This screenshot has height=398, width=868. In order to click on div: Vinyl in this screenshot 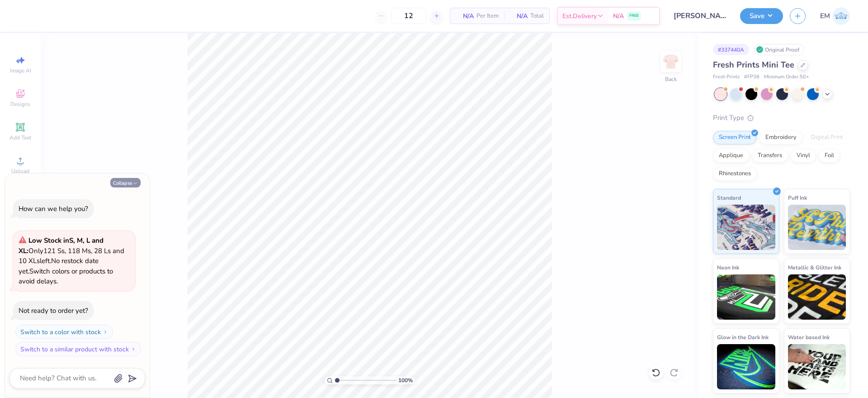, I will do `click(804, 156)`.